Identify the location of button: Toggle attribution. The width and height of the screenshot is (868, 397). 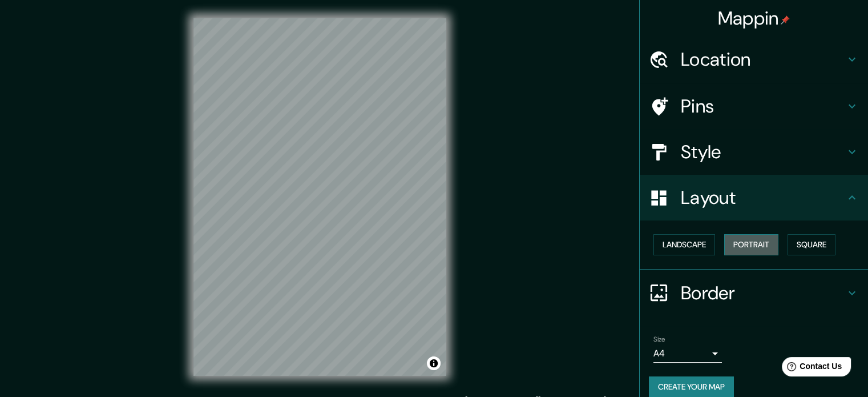
(434, 363).